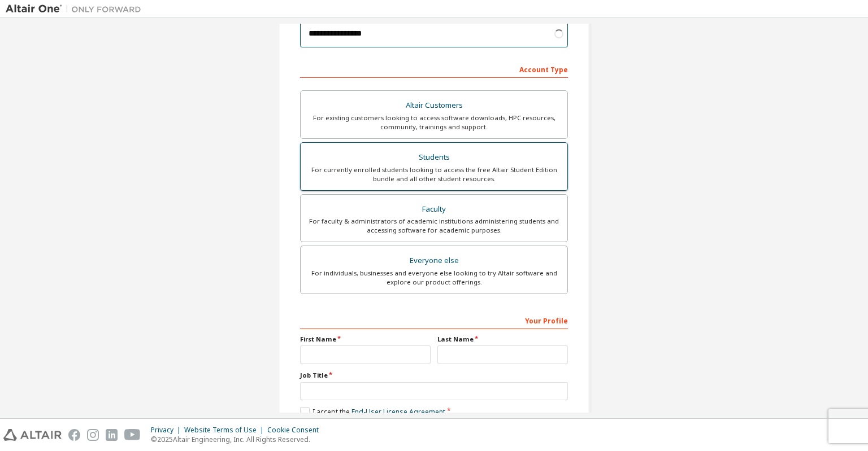  What do you see at coordinates (74, 435) in the screenshot?
I see `img: facebook.svg` at bounding box center [74, 435].